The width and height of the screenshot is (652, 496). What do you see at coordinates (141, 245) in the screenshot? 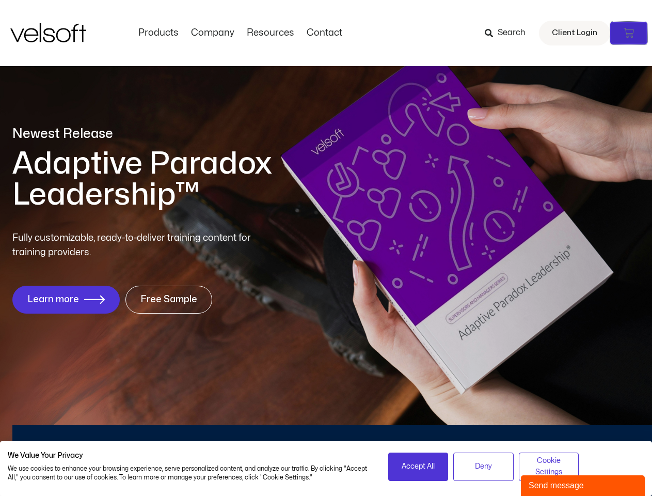
I see `p: Fully customizable, ready-to-deliver training content for training providers.` at bounding box center [141, 245].